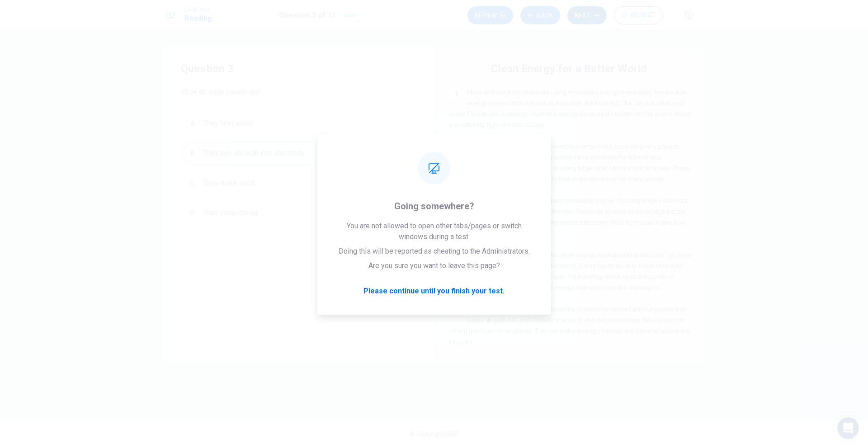 Image resolution: width=868 pixels, height=448 pixels. What do you see at coordinates (456, 257) in the screenshot?
I see `div: 4` at bounding box center [456, 257].